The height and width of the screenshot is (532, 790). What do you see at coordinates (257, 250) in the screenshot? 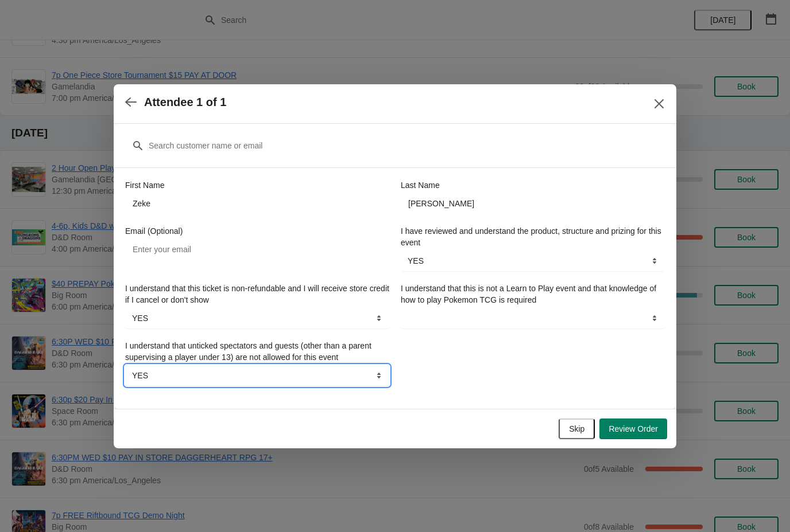
I see `input: Enter your email` at bounding box center [257, 250].